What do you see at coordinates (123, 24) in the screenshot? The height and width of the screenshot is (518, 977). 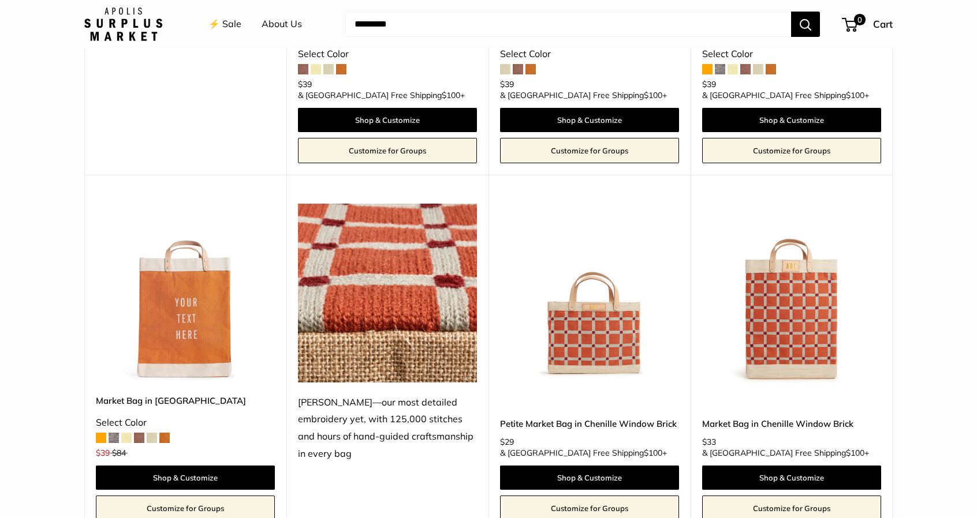 I see `img: Apolis: Surplus Market` at bounding box center [123, 24].